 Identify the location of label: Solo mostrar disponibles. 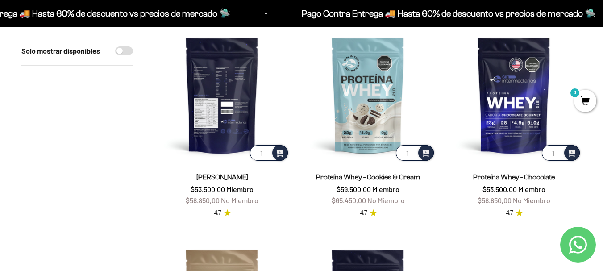
(61, 51).